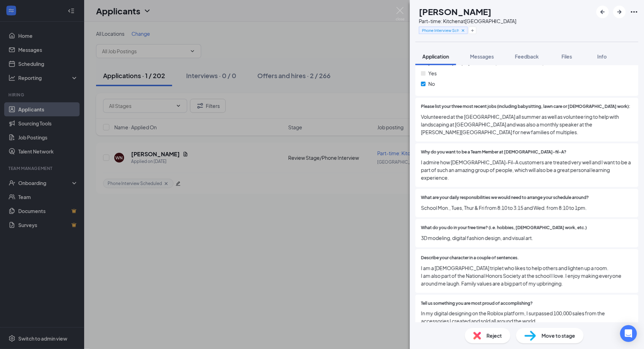  What do you see at coordinates (472, 31) in the screenshot?
I see `svg: Plus` at bounding box center [472, 31].